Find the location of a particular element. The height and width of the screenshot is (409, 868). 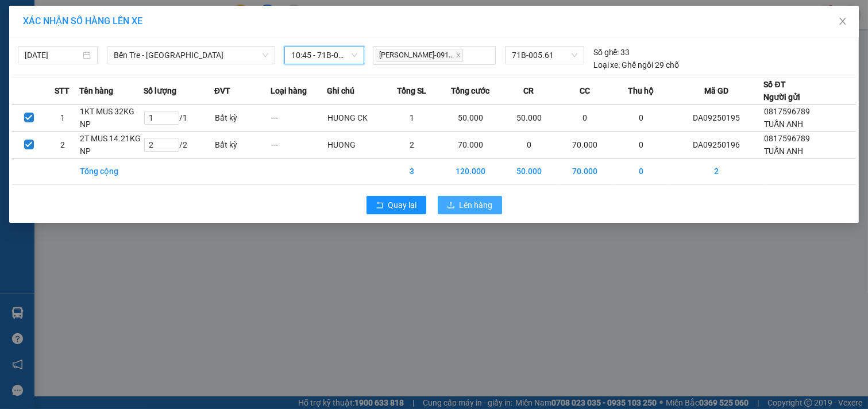

span: CR is located at coordinates (528, 91).